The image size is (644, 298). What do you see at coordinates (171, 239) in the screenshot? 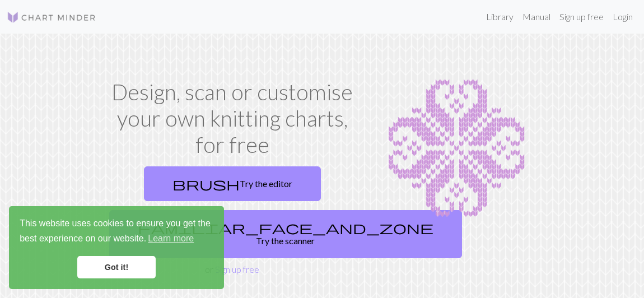
I see `a: learn more about cookies` at bounding box center [171, 239].